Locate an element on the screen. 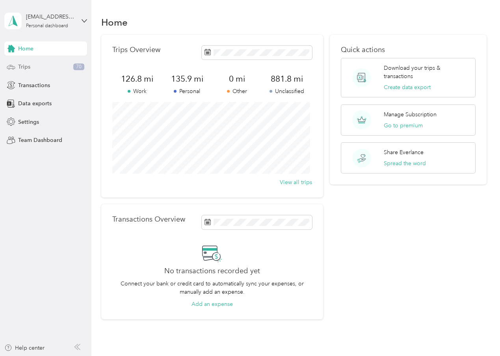 The height and width of the screenshot is (356, 500). p: Personal is located at coordinates (187, 91).